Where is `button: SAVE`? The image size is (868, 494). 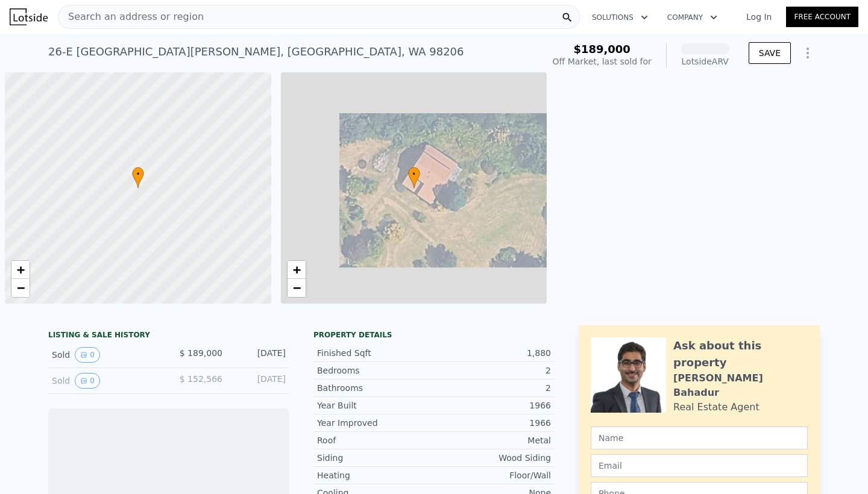 button: SAVE is located at coordinates (770, 53).